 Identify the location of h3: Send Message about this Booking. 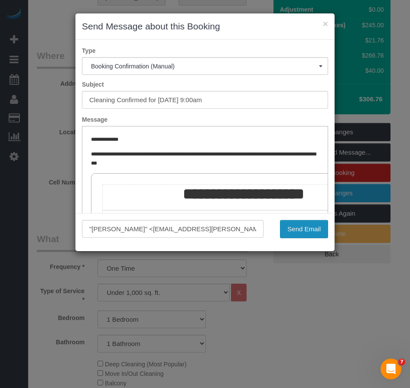
(205, 26).